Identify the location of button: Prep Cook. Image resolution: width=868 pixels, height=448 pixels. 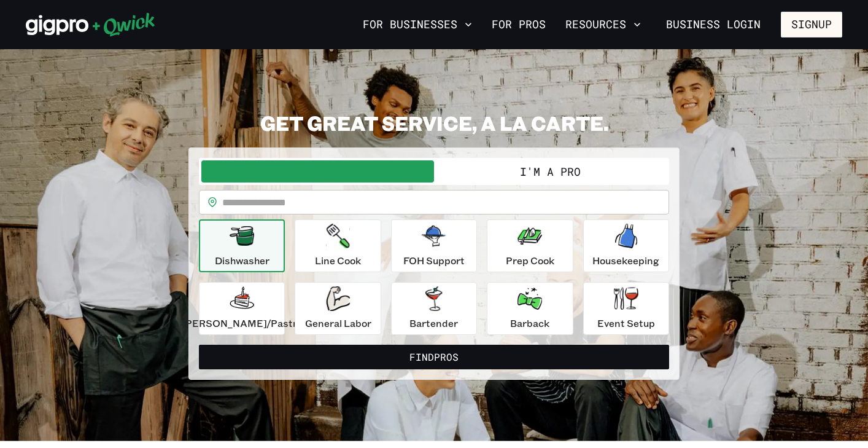
(529, 245).